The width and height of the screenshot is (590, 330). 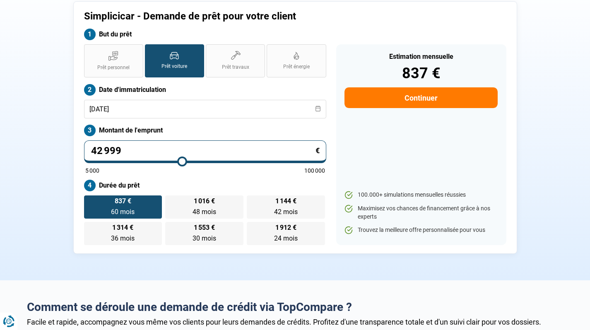 What do you see at coordinates (205, 109) in the screenshot?
I see `input: jj/mm/aaaa` at bounding box center [205, 109].